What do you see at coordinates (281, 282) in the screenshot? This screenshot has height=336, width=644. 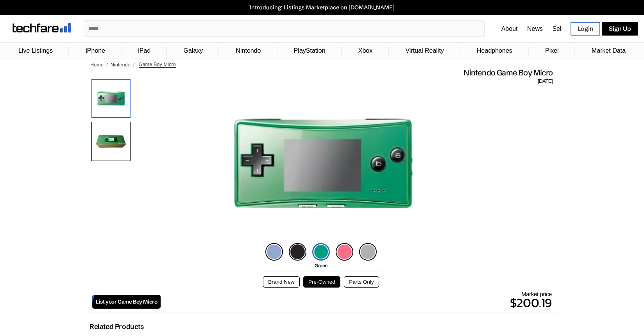 I see `button: Brand New` at bounding box center [281, 282].